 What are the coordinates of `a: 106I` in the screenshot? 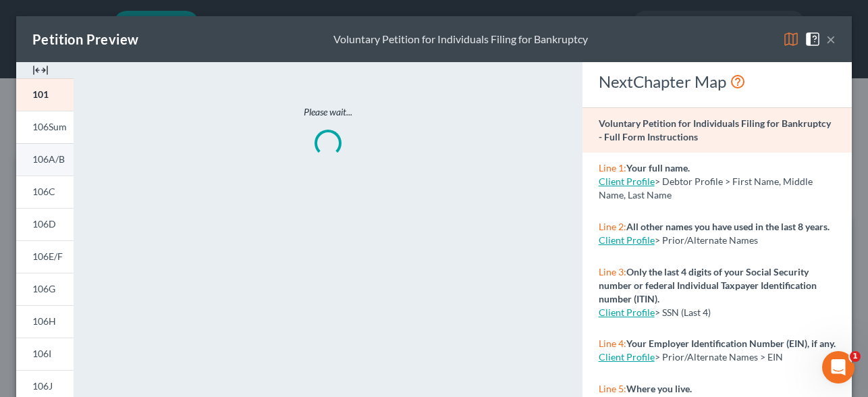 It's located at (44, 354).